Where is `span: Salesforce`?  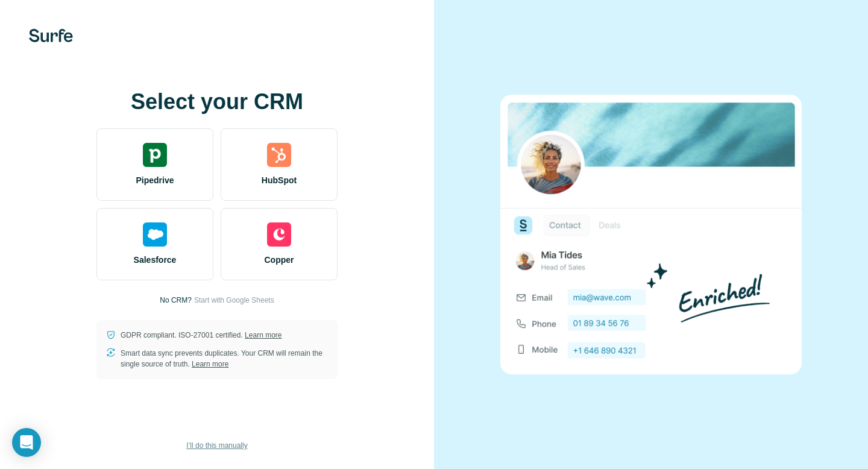
span: Salesforce is located at coordinates (155, 260).